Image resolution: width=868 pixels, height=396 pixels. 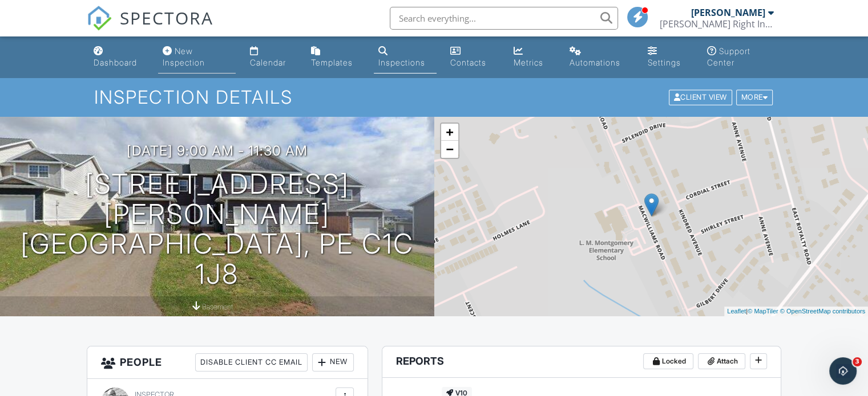 What do you see at coordinates (528, 62) in the screenshot?
I see `div: Metrics` at bounding box center [528, 62].